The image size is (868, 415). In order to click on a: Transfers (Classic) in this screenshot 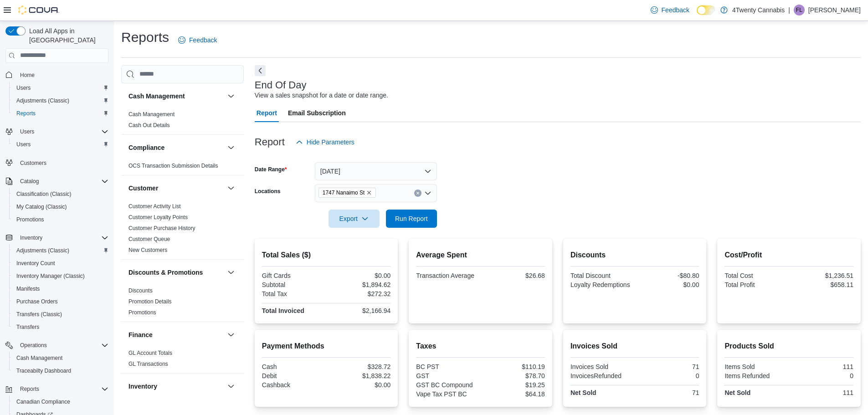, I will do `click(40, 314)`.